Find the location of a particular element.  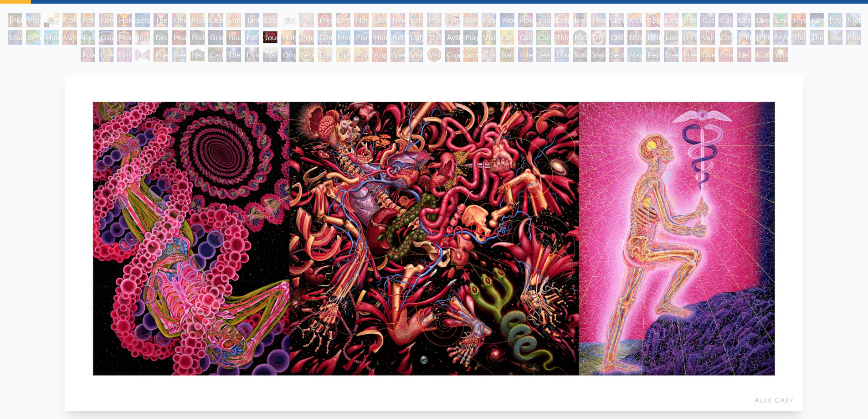

div: Mystic Eye is located at coordinates (781, 38).